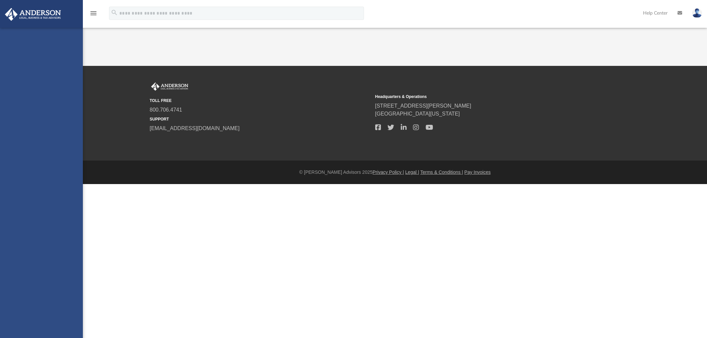  What do you see at coordinates (477, 172) in the screenshot?
I see `a: Pay Invoices` at bounding box center [477, 172].